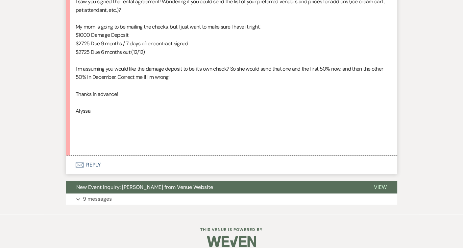  I want to click on p: I'm assuming you would like the damage deposit to be it's own check? So she would send that one a..., so click(232, 73).